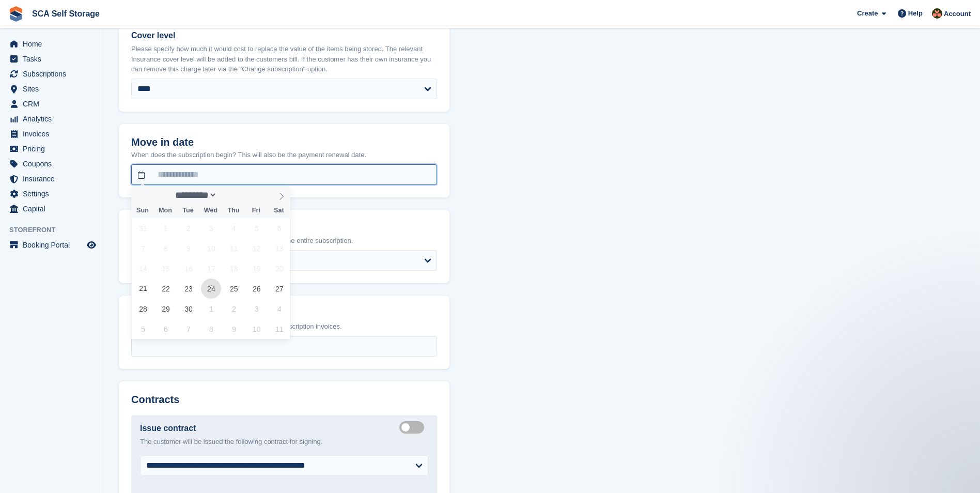 The image size is (980, 493). I want to click on span: Storefront, so click(56, 230).